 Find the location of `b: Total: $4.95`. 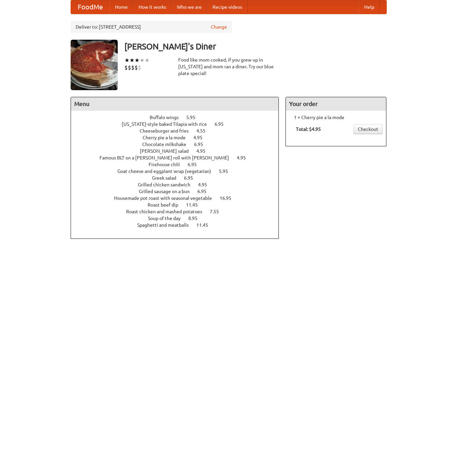

b: Total: $4.95 is located at coordinates (308, 129).